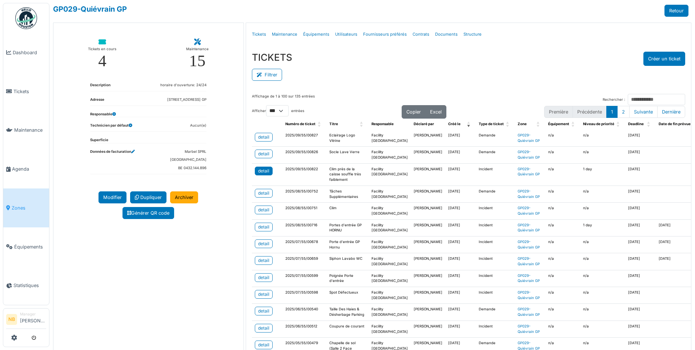 This screenshot has width=695, height=350. I want to click on a: Tickets, so click(26, 91).